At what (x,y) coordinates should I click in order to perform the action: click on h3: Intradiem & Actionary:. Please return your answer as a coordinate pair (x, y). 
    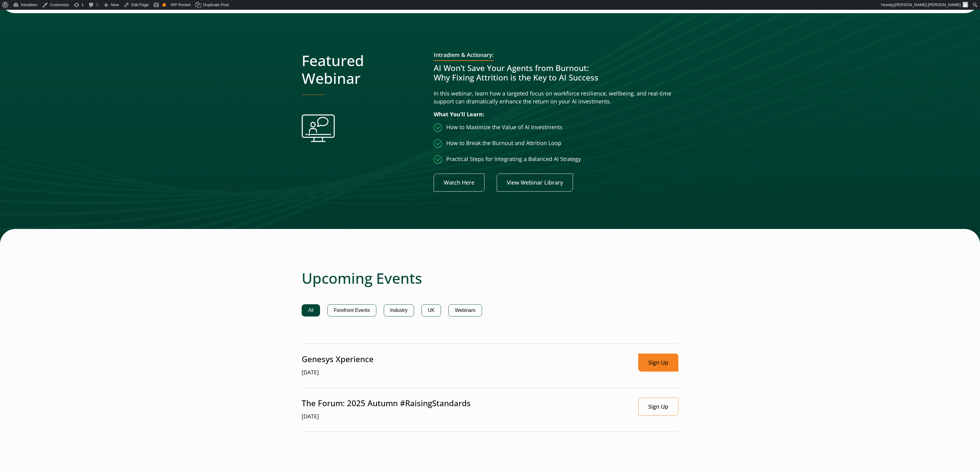
    Looking at the image, I should click on (464, 56).